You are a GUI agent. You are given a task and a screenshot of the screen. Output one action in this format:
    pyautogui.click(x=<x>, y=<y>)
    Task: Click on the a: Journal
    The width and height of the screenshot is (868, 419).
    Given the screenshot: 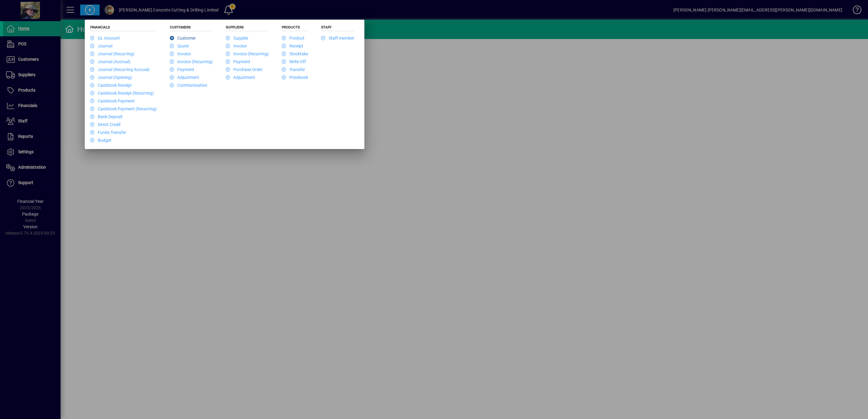 What is the action you would take?
    pyautogui.click(x=101, y=46)
    